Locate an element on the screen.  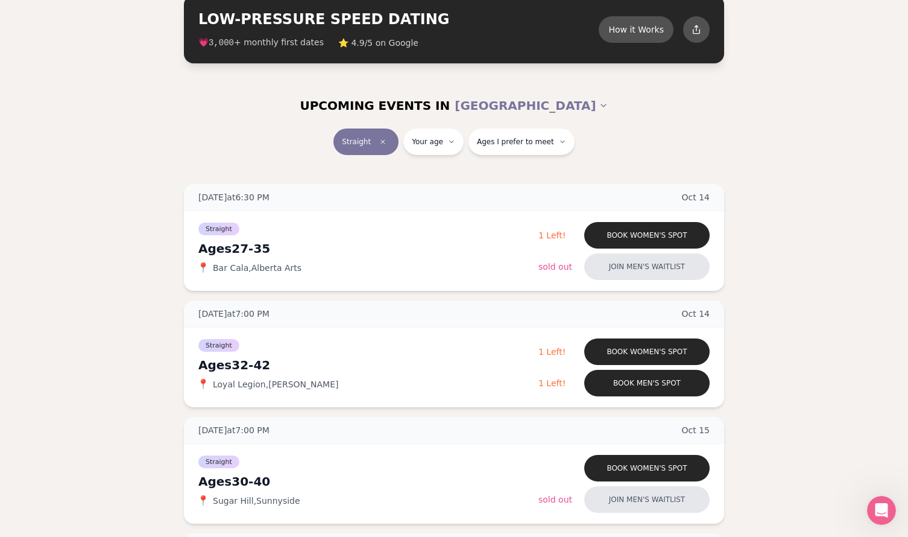
span: 3,000 is located at coordinates (221, 43).